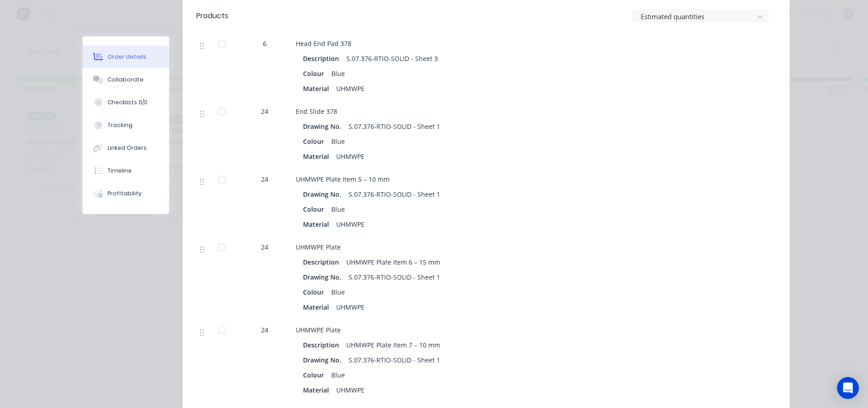 The image size is (868, 408). I want to click on div: S.07.376-RTIO-SOLID - Sheet 3, so click(391, 58).